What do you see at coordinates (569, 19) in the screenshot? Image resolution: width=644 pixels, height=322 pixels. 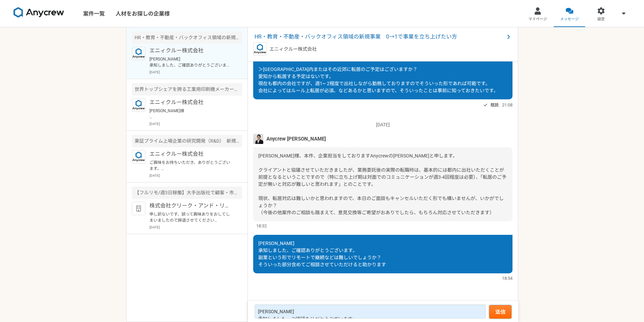 I see `span: メッセージ` at bounding box center [569, 19].